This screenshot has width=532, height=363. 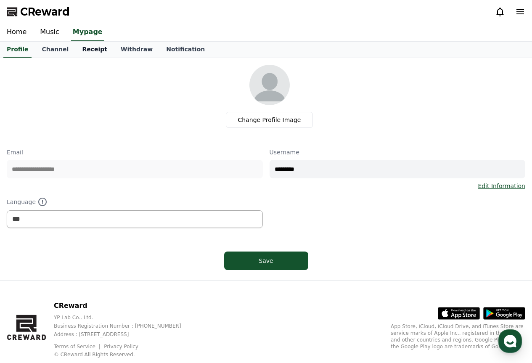 What do you see at coordinates (55, 50) in the screenshot?
I see `a: Channel` at bounding box center [55, 50].